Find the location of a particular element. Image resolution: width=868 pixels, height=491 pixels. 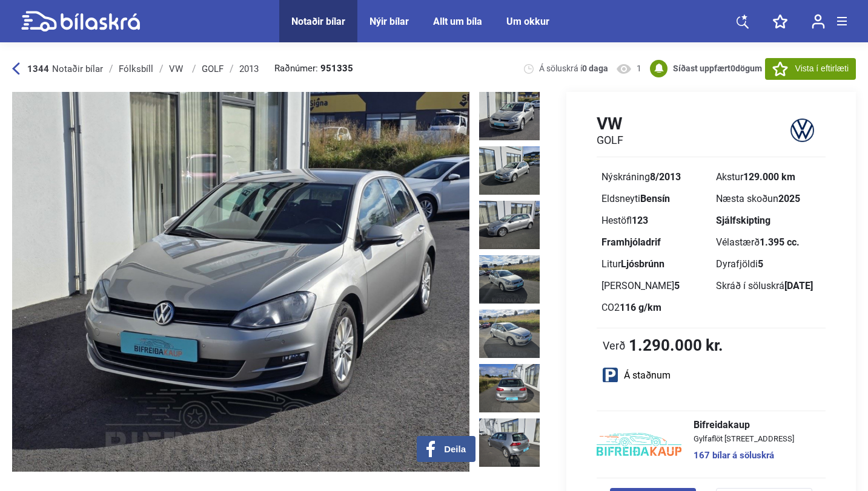

b: Ljósbrúnn is located at coordinates (643, 264).